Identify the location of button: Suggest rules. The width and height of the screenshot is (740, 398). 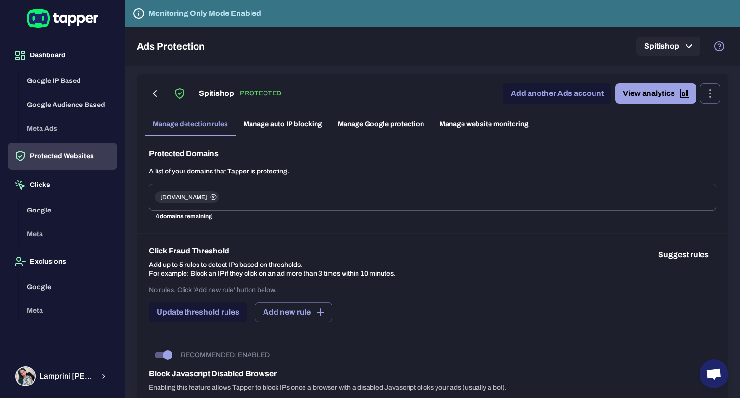
(683, 255).